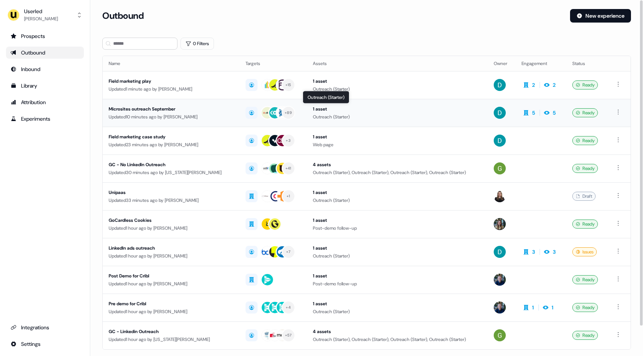 Image resolution: width=643 pixels, height=356 pixels. I want to click on div: Library, so click(45, 86).